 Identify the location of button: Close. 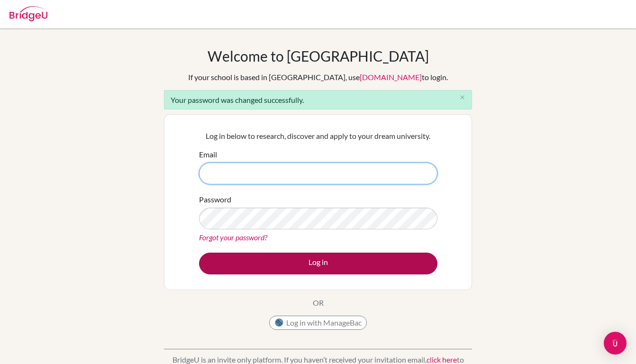
(462, 97).